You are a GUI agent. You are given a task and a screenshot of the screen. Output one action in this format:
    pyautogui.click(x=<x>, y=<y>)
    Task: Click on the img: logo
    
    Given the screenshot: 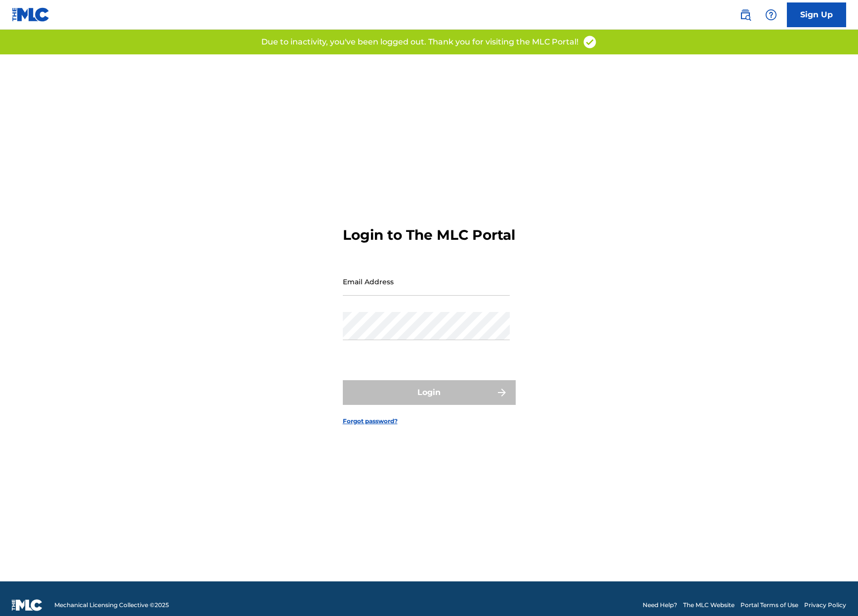 What is the action you would take?
    pyautogui.click(x=27, y=605)
    